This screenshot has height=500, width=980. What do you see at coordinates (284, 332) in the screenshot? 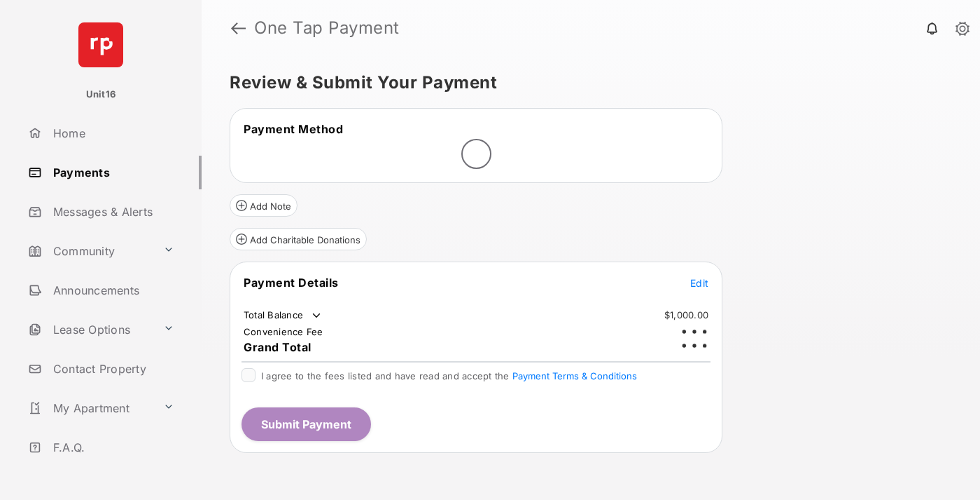
I see `td: Convenience Fee` at bounding box center [284, 332].